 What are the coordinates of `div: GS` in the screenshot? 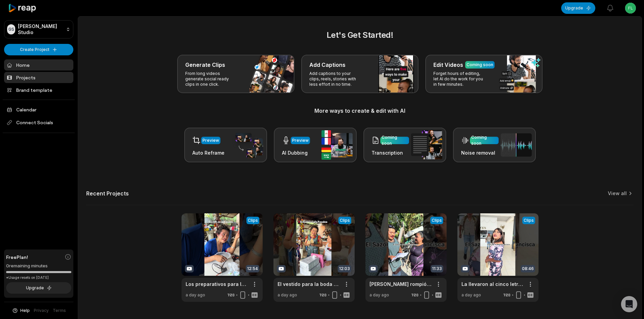 It's located at (11, 29).